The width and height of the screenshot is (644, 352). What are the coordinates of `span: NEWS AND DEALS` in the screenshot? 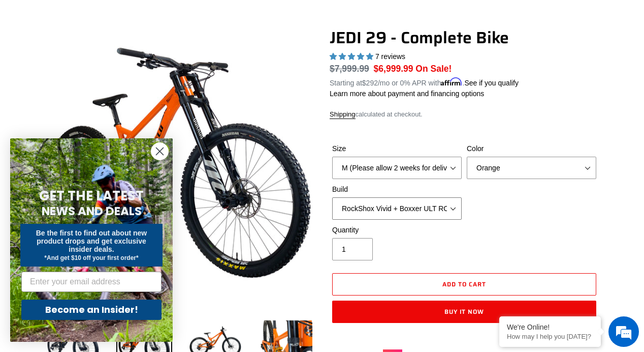 It's located at (91, 211).